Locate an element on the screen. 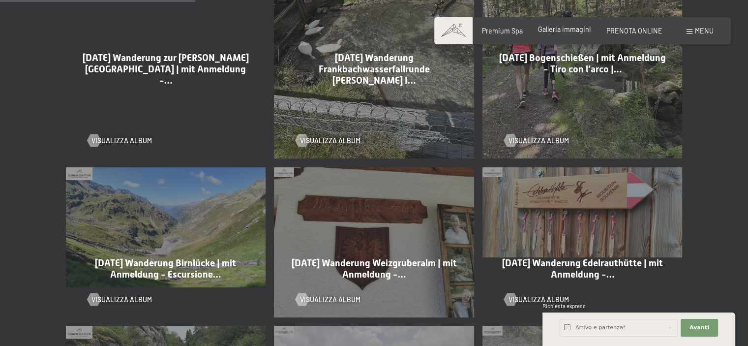 The image size is (748, 346). span: Premium Spa is located at coordinates (502, 30).